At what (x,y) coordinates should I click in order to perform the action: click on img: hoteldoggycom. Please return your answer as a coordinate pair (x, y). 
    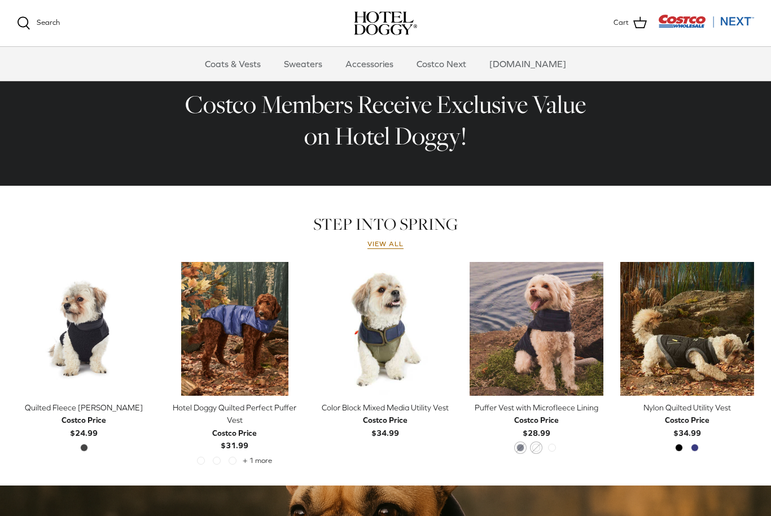
    Looking at the image, I should click on (385, 23).